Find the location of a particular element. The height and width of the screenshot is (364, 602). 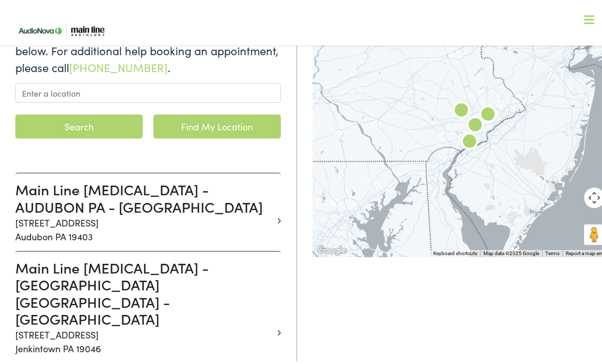

a: Open this area in Google Maps (opens a new window) is located at coordinates (332, 249).